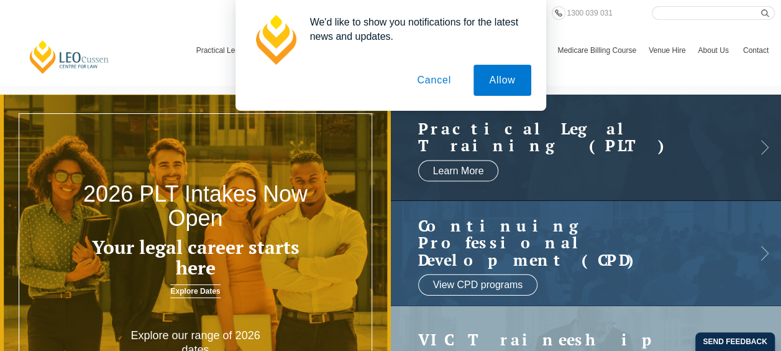  What do you see at coordinates (478, 285) in the screenshot?
I see `a: View CPD programs` at bounding box center [478, 285].